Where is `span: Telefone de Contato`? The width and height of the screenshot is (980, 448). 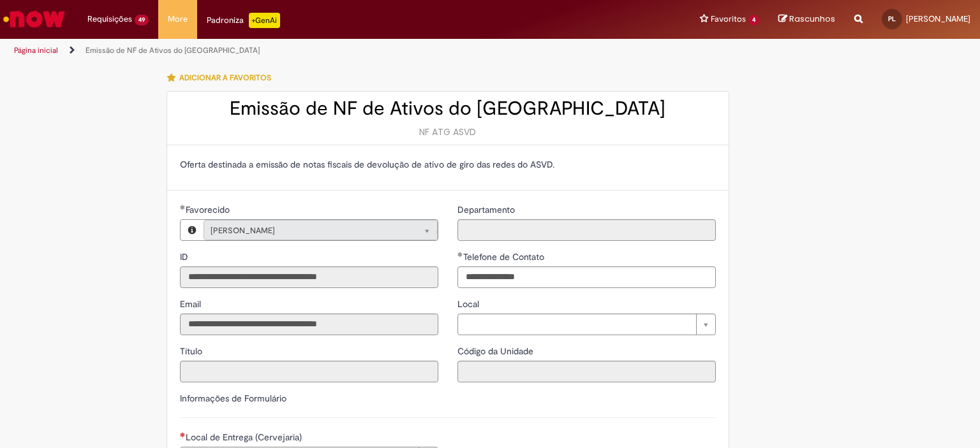 span: Telefone de Contato is located at coordinates (505, 257).